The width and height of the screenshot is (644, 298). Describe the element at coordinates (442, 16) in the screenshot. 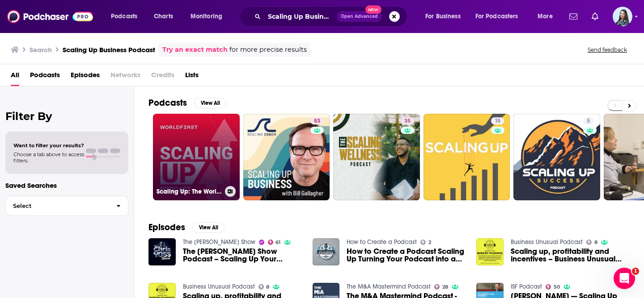

I see `span: For Business` at that location.